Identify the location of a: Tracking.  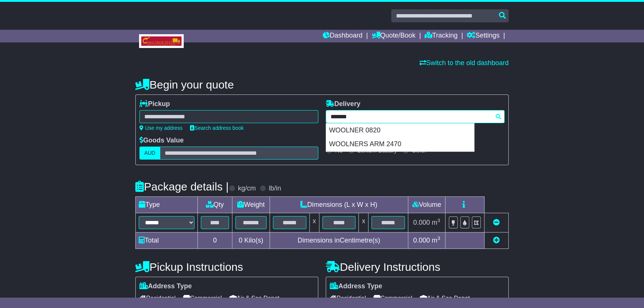
(441, 36).